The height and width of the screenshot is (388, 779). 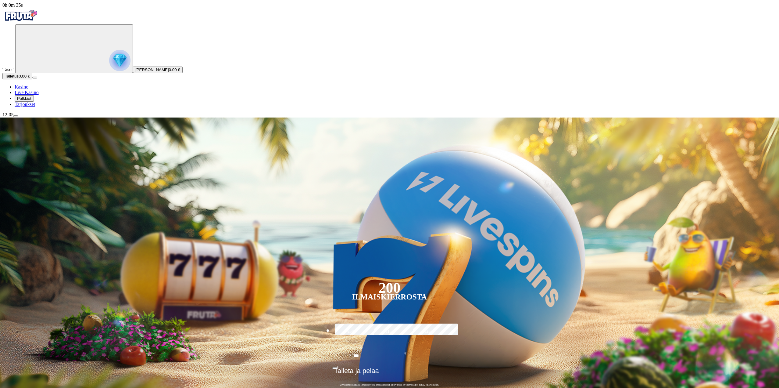 I want to click on button: Talleta ja pelaa, so click(x=390, y=373).